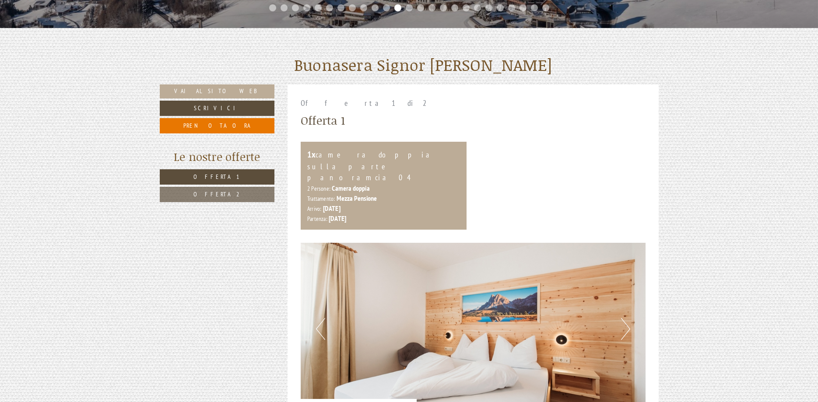 This screenshot has width=818, height=402. I want to click on b: Mezza Pensione, so click(357, 198).